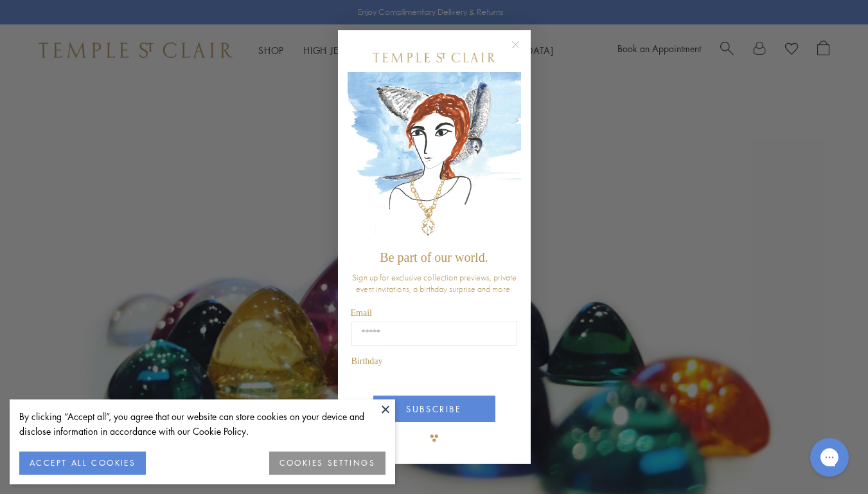 This screenshot has height=494, width=868. What do you see at coordinates (434, 257) in the screenshot?
I see `span: Be part of our world.` at bounding box center [434, 257].